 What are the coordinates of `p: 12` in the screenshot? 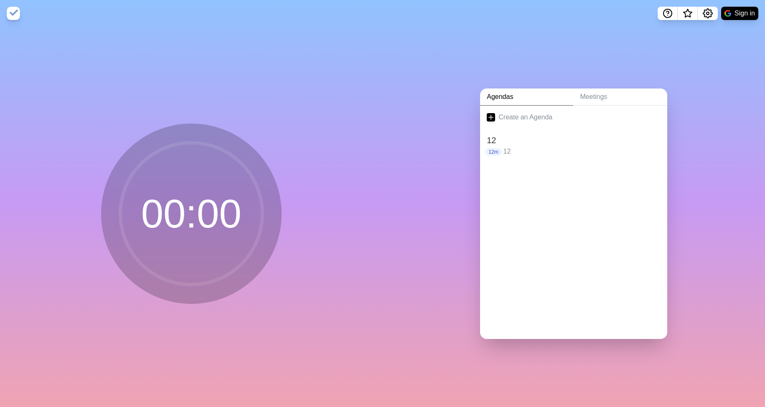 It's located at (582, 152).